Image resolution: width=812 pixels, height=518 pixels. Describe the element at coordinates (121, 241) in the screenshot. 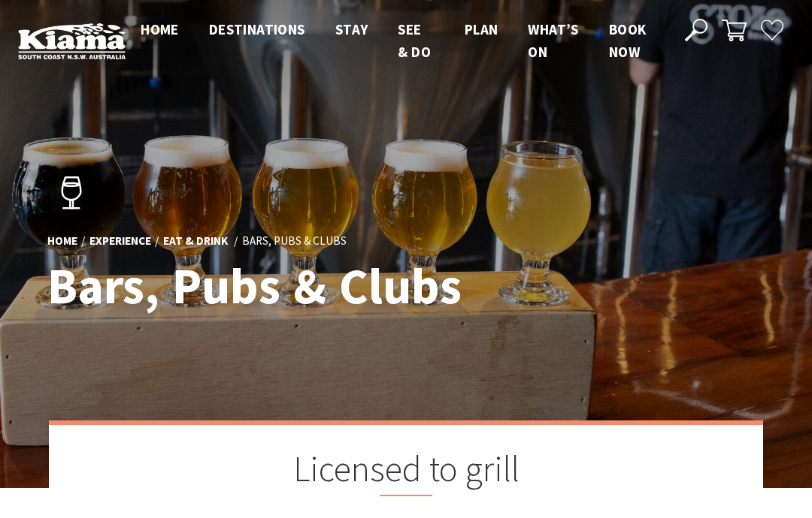

I see `a: Experience` at that location.